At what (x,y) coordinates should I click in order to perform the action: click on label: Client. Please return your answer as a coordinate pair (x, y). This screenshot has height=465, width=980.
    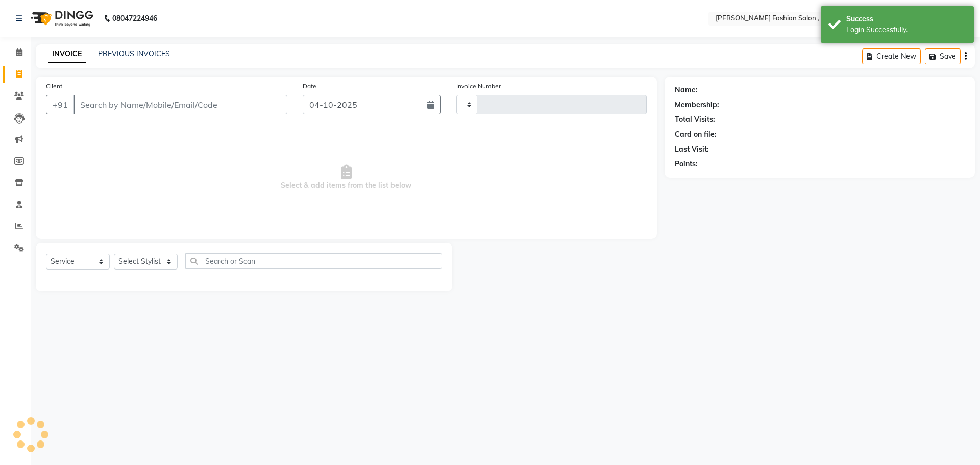
    Looking at the image, I should click on (54, 87).